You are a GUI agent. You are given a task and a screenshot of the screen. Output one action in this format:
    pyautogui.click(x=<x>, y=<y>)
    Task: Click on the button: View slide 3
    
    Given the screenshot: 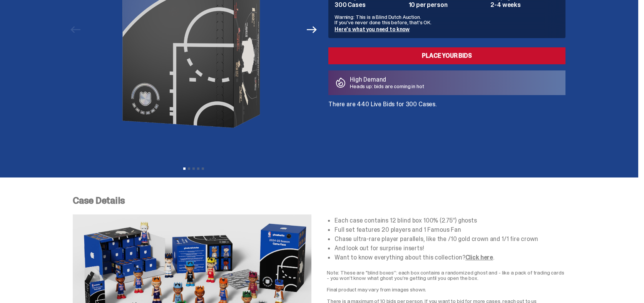 What is the action you would take?
    pyautogui.click(x=194, y=169)
    